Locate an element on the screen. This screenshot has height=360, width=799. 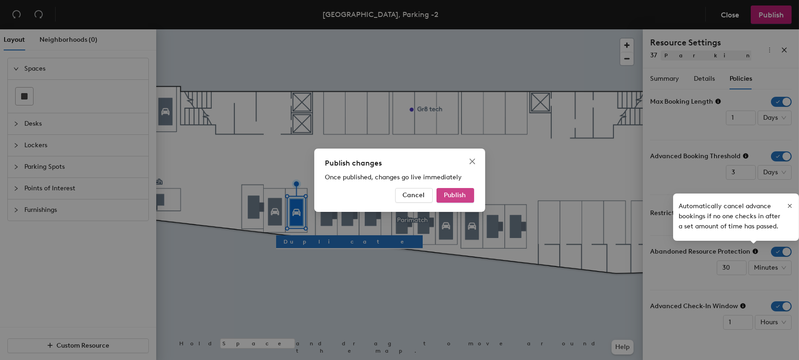
span: close is located at coordinates (472, 162).